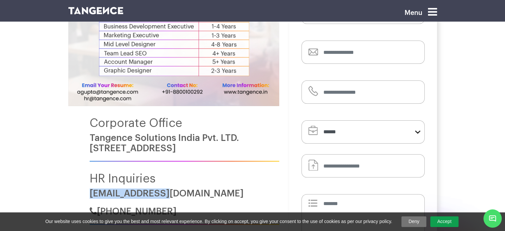  Describe the element at coordinates (219, 222) in the screenshot. I see `span: Our website uses cookies to give you the best and most relevant experience. By clicking on accept...` at that location.